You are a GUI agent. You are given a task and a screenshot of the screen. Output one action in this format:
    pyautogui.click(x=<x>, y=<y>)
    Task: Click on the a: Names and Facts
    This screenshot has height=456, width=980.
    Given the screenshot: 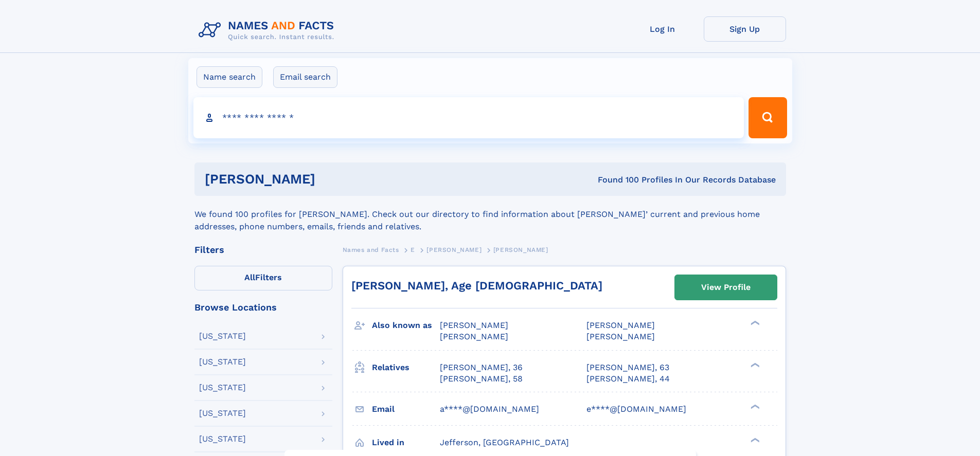 What is the action you would take?
    pyautogui.click(x=371, y=249)
    